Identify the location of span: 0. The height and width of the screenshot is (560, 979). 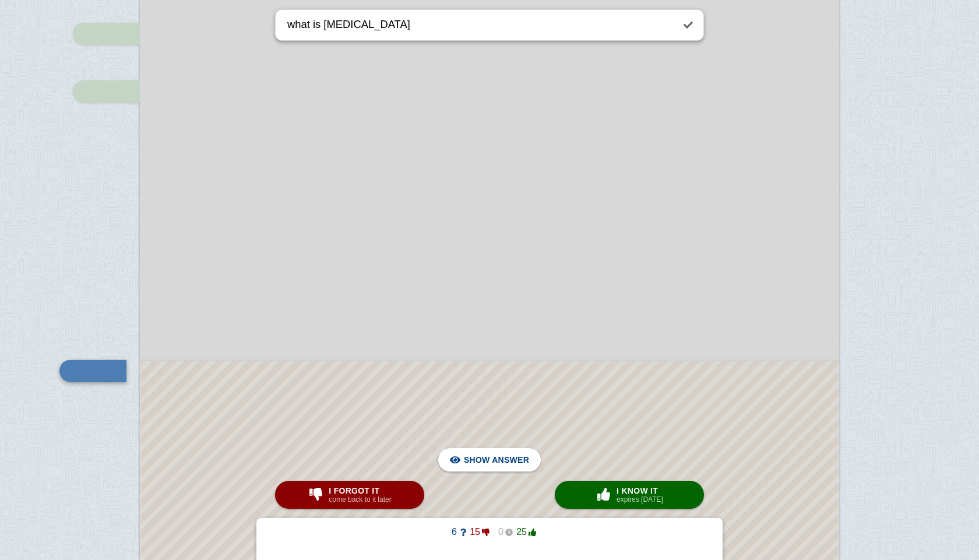
(501, 532).